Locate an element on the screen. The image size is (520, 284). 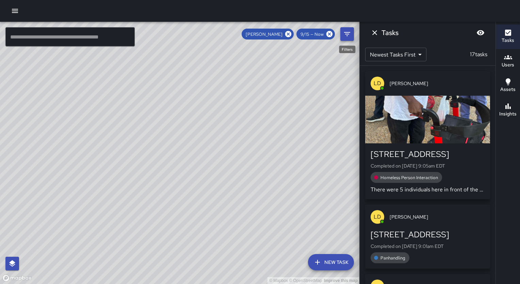
button: Blur is located at coordinates (481, 33).